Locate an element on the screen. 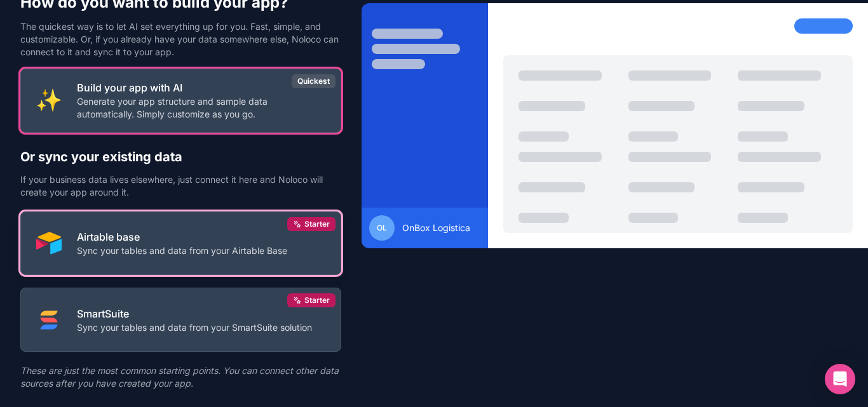  h2: Or sync your existing data is located at coordinates (180, 157).